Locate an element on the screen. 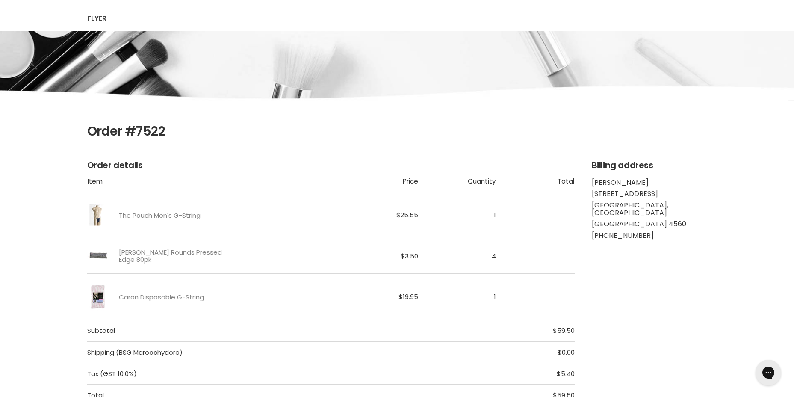 The width and height of the screenshot is (794, 397). button: Open gorgias live chat is located at coordinates (17, 16).